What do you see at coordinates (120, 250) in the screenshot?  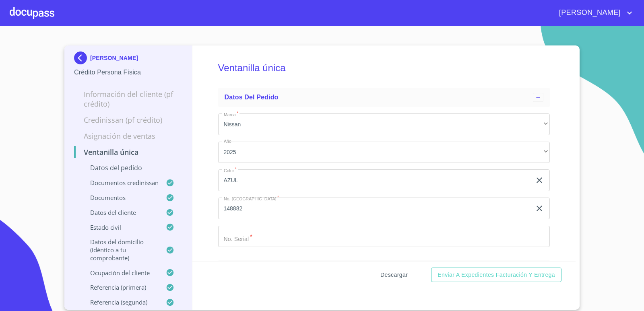 I see `p: Datos del domicilio (idéntico a tu comprobante)` at bounding box center [120, 250].